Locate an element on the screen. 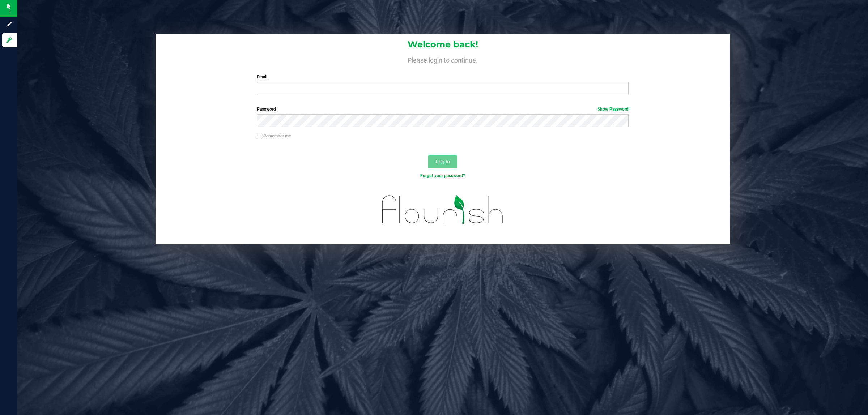 This screenshot has width=868, height=415. inline-svg: Sign up is located at coordinates (9, 25).